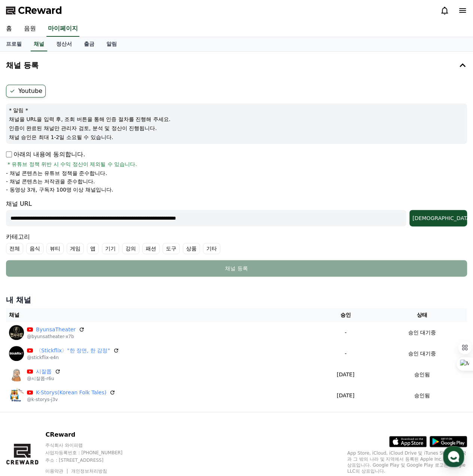 The width and height of the screenshot is (473, 476). I want to click on h4: 채널 등록, so click(22, 65).